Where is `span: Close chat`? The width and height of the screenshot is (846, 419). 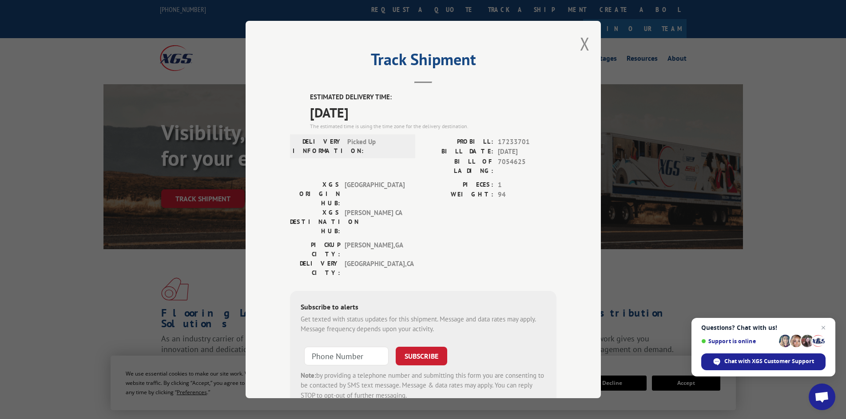 span: Close chat is located at coordinates (823, 328).